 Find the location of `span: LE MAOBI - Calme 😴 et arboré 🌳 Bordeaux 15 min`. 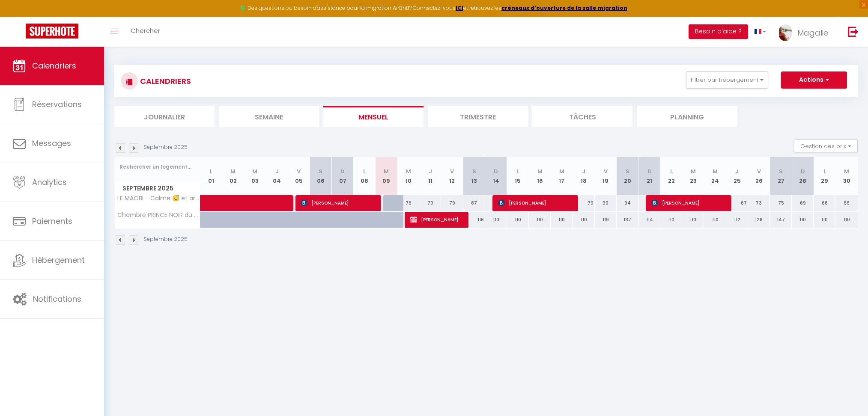

span: LE MAOBI - Calme 😴 et arboré 🌳 Bordeaux 15 min is located at coordinates (159, 198).